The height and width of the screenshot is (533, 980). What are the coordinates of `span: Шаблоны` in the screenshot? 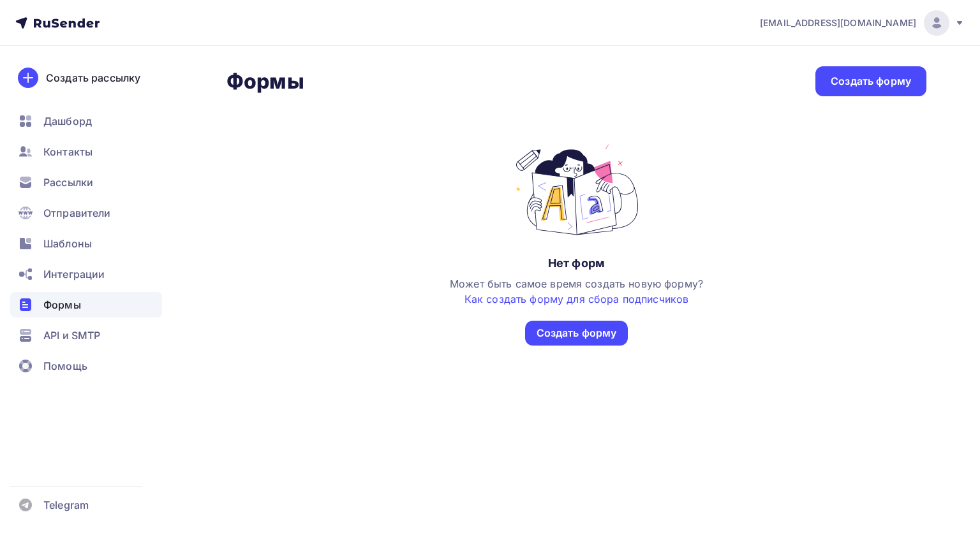 It's located at (67, 243).